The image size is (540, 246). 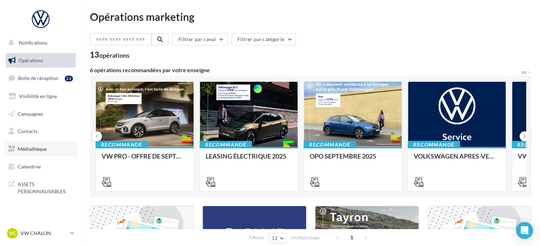 What do you see at coordinates (305, 70) in the screenshot?
I see `div: 6 opérations recommandées par votre enseigne` at bounding box center [305, 70].